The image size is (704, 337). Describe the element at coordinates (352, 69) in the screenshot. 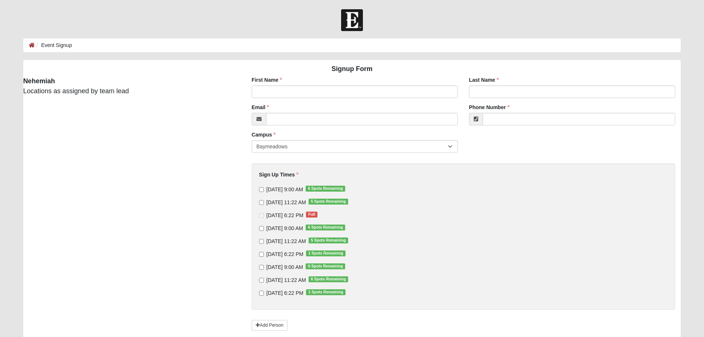

I see `h4: Signup Form` at that location.